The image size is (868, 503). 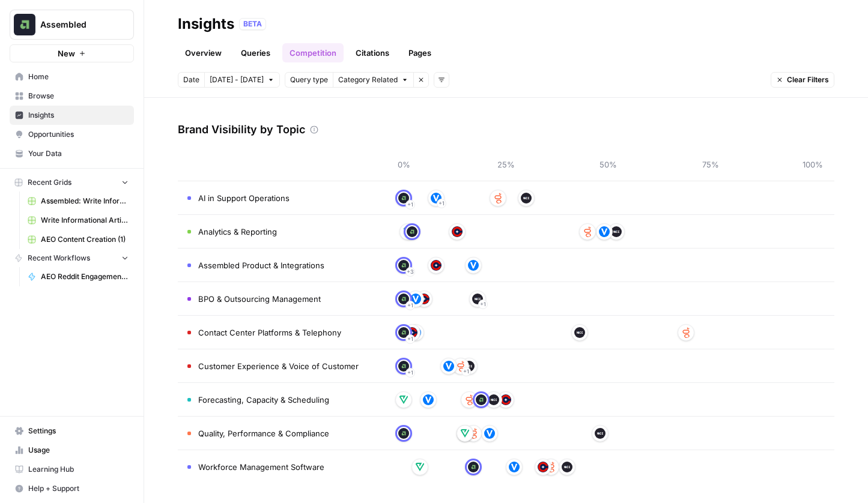 I want to click on span: 75%, so click(x=711, y=164).